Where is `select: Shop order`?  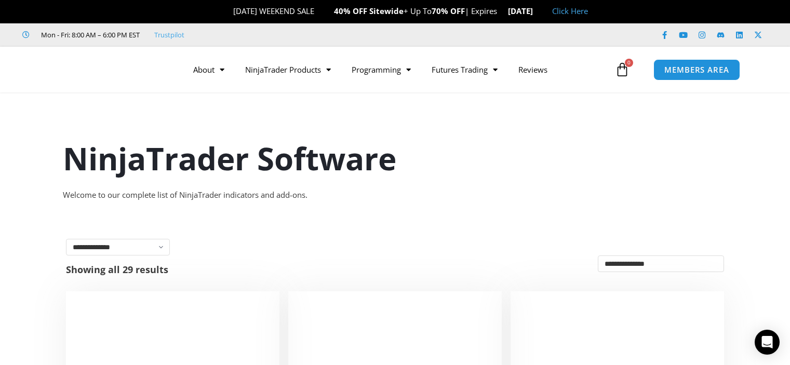
select: Shop order is located at coordinates (661, 264).